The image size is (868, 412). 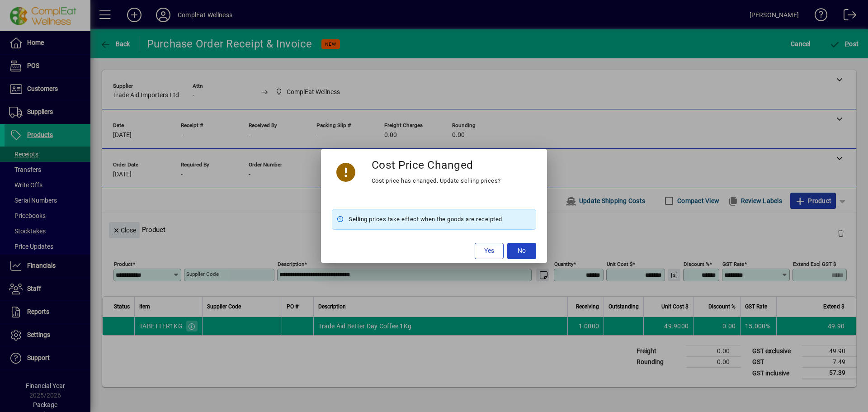 What do you see at coordinates (422, 165) in the screenshot?
I see `h3: Cost Price Changed` at bounding box center [422, 165].